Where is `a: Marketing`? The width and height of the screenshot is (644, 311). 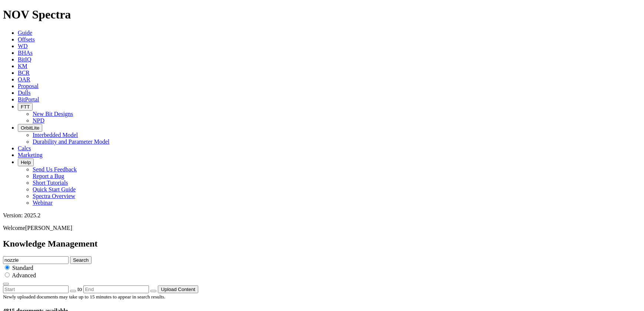 a: Marketing is located at coordinates (30, 155).